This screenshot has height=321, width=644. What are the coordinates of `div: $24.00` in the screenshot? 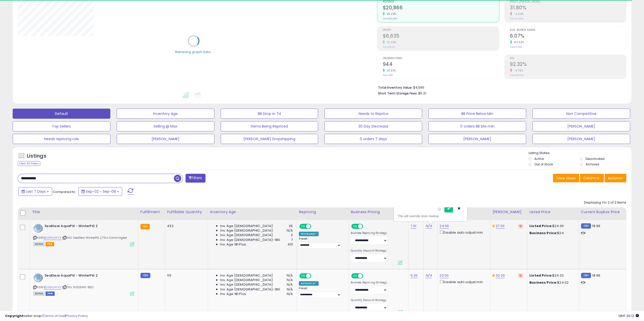 It's located at (552, 226).